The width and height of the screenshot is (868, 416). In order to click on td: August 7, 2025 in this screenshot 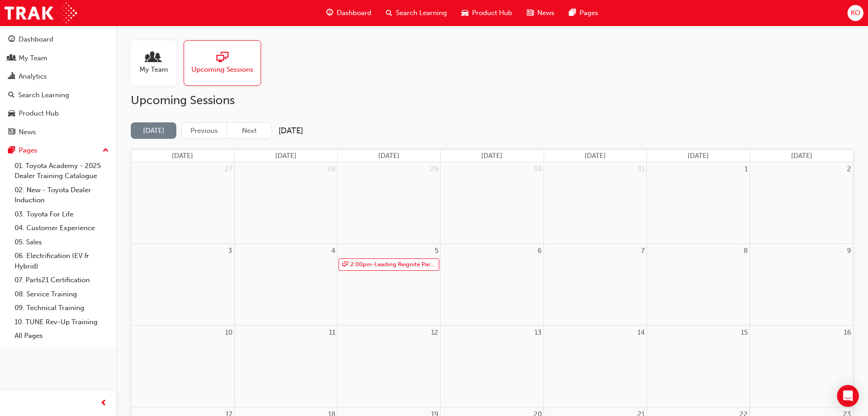, I will do `click(595, 284)`.